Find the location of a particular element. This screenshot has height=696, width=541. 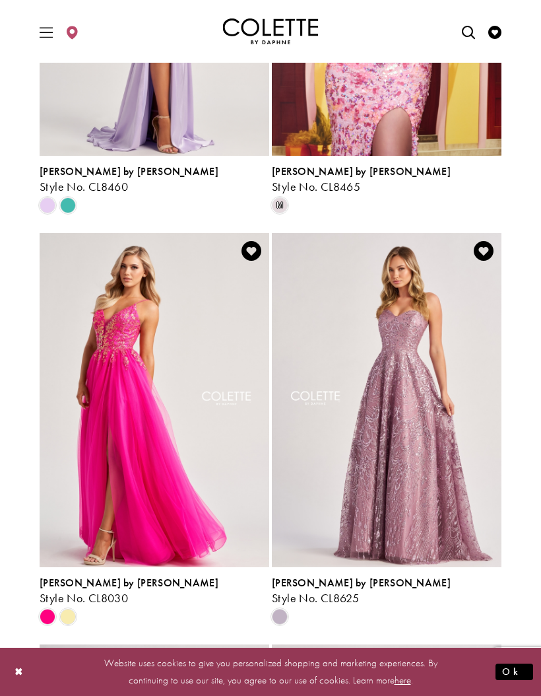

span: Style No. CL8625 is located at coordinates (315, 597).